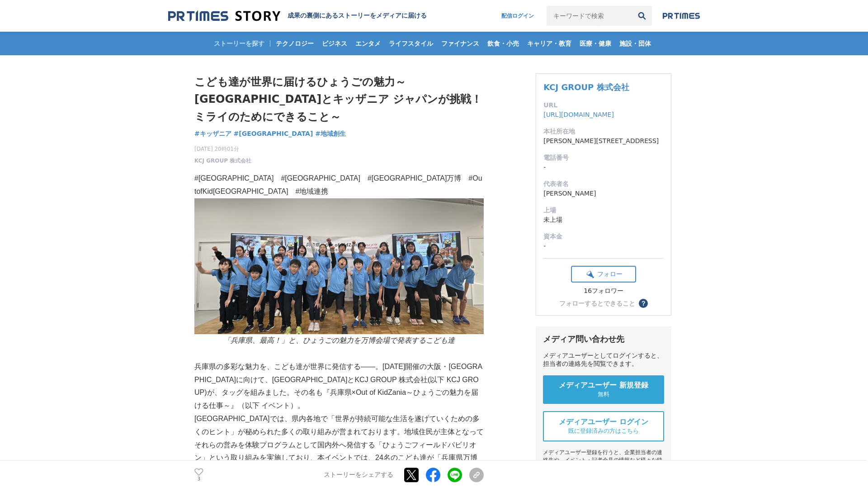 The height and width of the screenshot is (489, 868). I want to click on p: ストーリーをシェアする, so click(359, 475).